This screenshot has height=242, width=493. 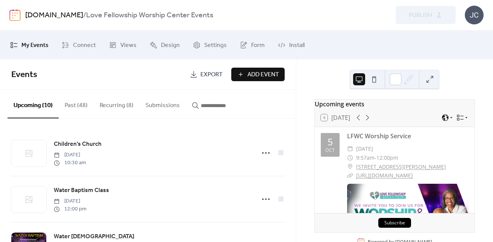 What do you see at coordinates (76, 104) in the screenshot?
I see `button: Past (48)` at bounding box center [76, 104].